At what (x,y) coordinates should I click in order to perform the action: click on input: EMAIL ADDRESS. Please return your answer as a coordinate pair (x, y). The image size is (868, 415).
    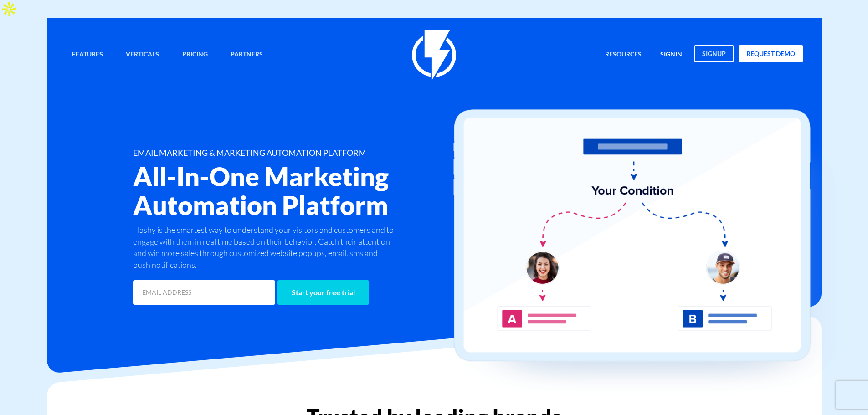
    Looking at the image, I should click on (205, 293).